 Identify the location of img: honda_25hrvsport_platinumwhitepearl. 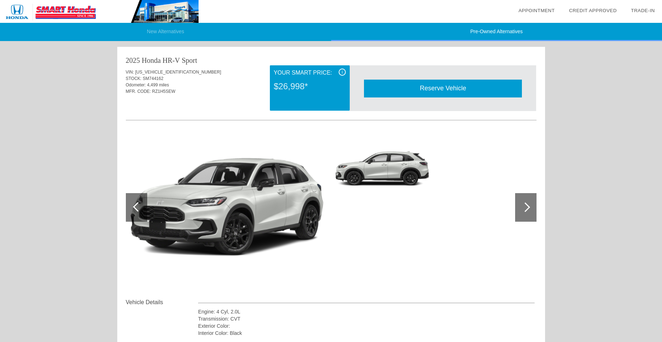
(382, 168).